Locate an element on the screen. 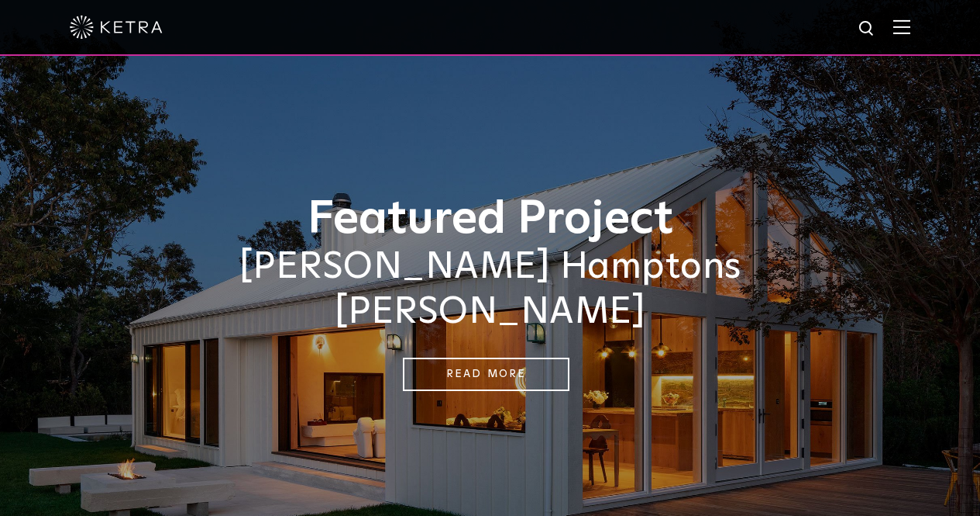  img: ketra-logo-2019-white is located at coordinates (116, 27).